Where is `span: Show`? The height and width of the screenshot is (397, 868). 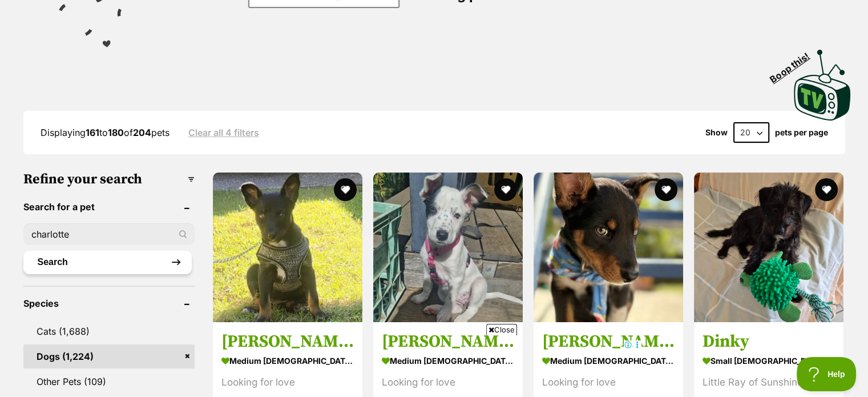
span: Show is located at coordinates (716, 133).